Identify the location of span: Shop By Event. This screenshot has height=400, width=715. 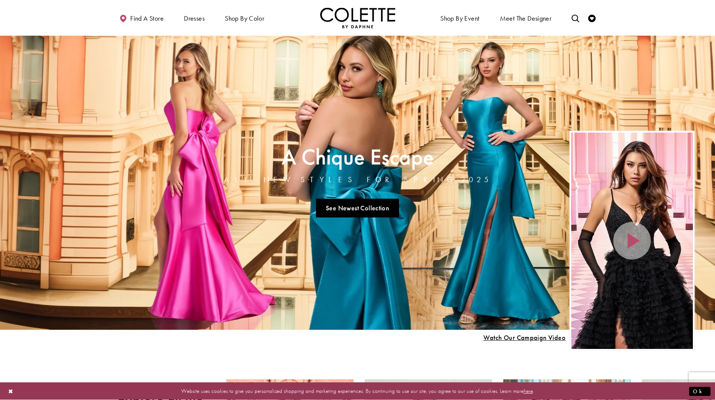
(460, 18).